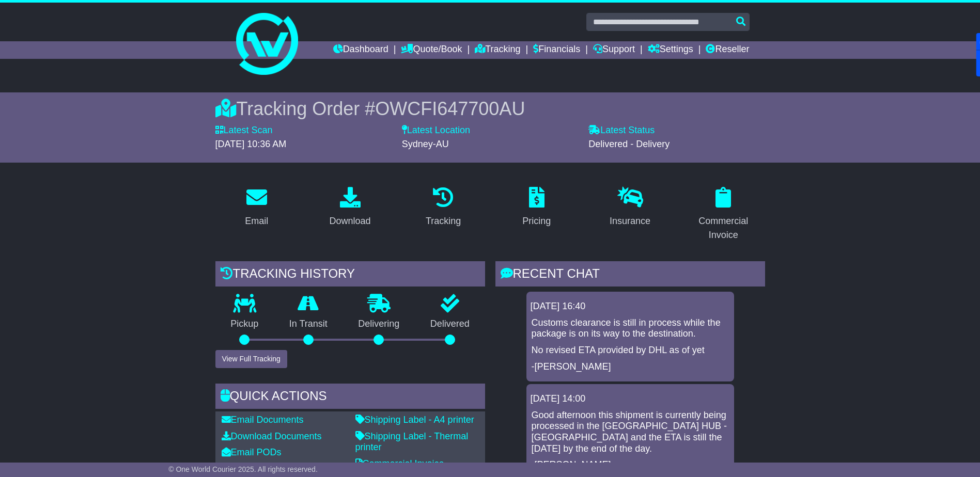  What do you see at coordinates (630, 208) in the screenshot?
I see `a: Insurance` at bounding box center [630, 208].